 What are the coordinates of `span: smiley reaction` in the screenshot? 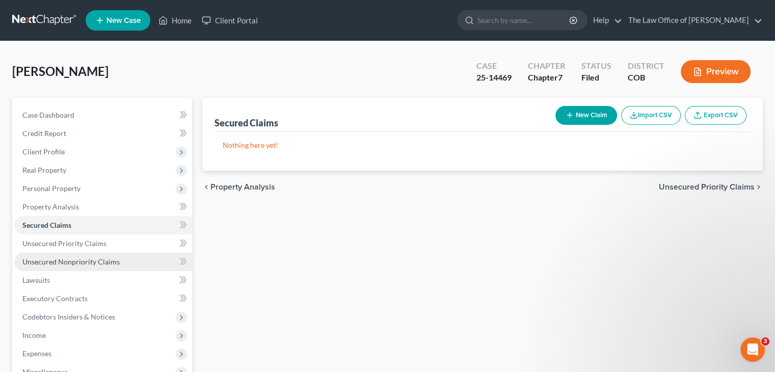 It's located at (128, 277).